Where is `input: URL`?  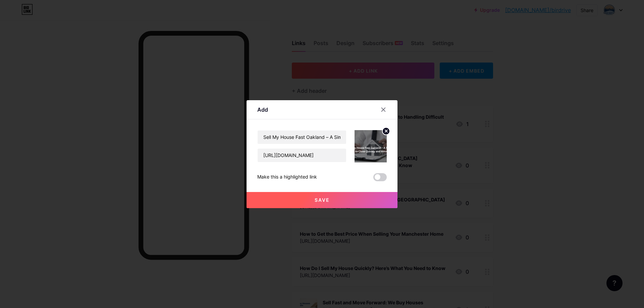 input: URL is located at coordinates (302, 155).